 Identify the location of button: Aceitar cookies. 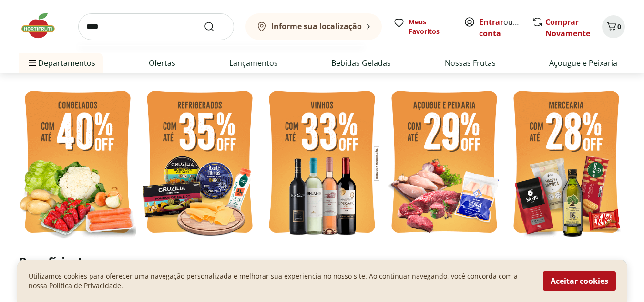
(580, 281).